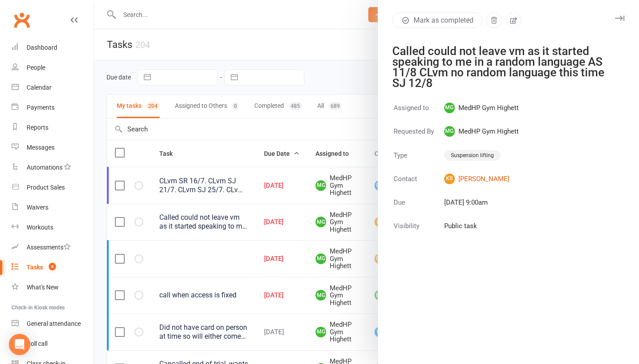 The image size is (639, 364). Describe the element at coordinates (52, 88) in the screenshot. I see `a: Calendar` at that location.